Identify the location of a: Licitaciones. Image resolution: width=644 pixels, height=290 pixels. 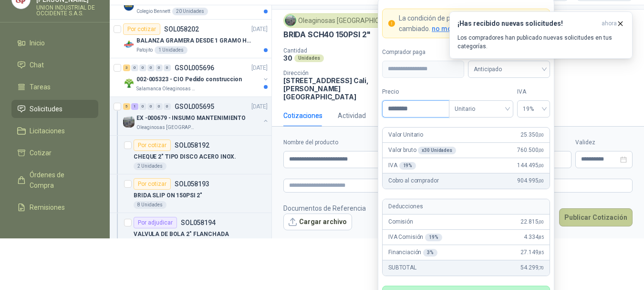
(55, 131).